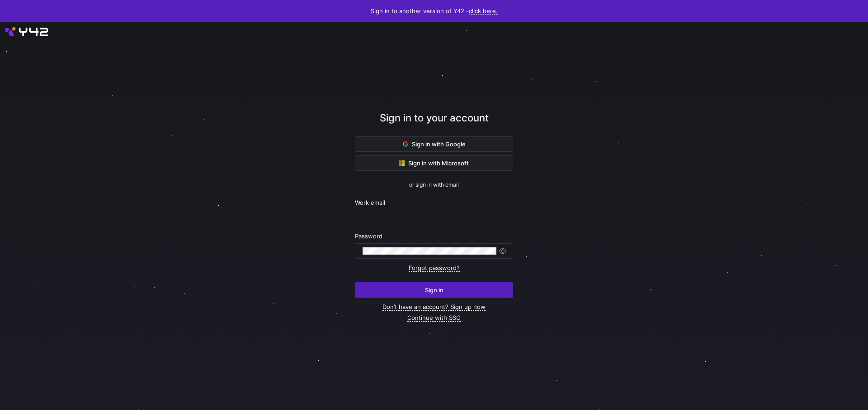 The image size is (868, 410). What do you see at coordinates (434, 317) in the screenshot?
I see `a: Continue with SSO` at bounding box center [434, 317].